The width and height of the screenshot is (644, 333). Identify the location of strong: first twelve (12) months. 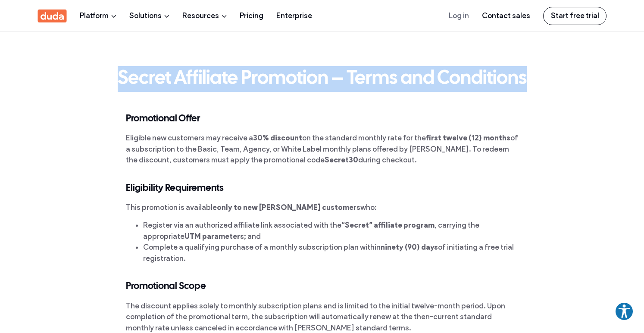
(468, 138).